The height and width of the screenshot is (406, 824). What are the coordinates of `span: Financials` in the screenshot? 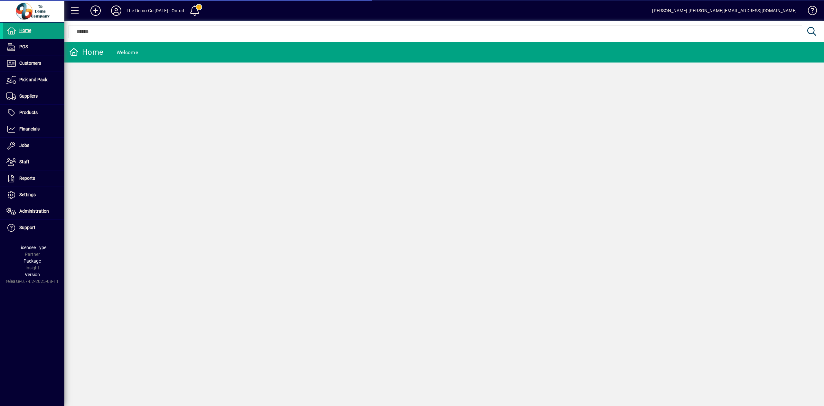 It's located at (29, 129).